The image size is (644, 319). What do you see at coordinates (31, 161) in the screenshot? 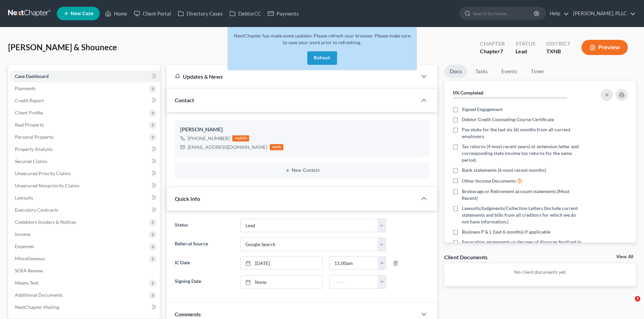
I see `span: Secured Claims` at bounding box center [31, 161].